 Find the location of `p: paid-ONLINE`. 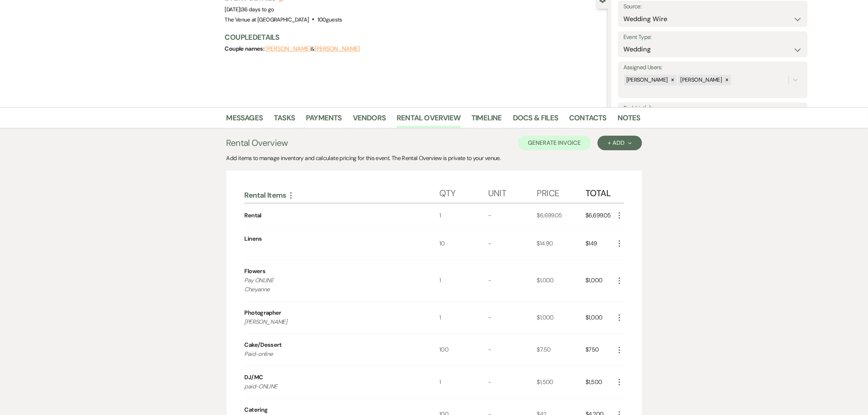

p: paid-ONLINE is located at coordinates (332, 387).